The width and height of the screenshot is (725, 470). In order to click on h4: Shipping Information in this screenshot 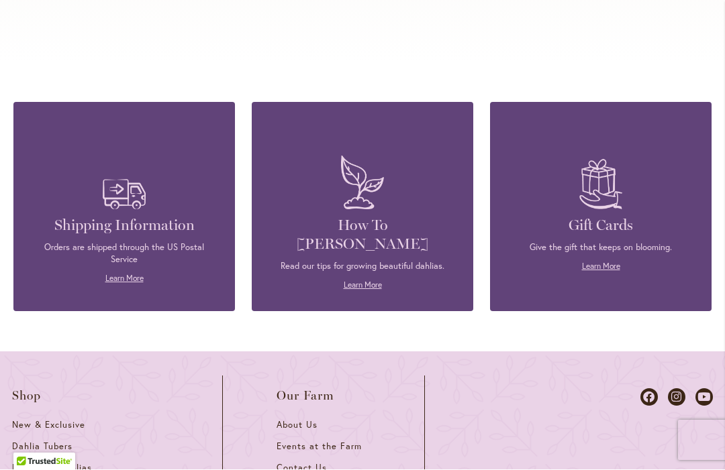, I will do `click(124, 226)`.